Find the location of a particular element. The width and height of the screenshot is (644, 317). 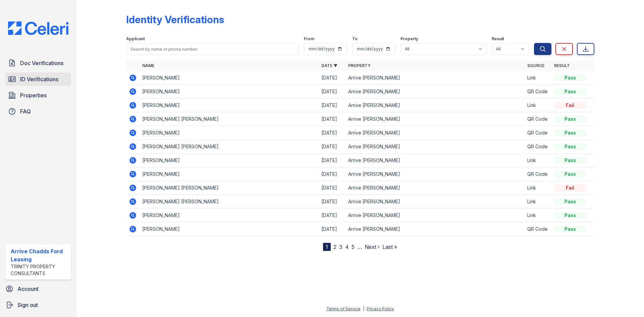

a: Date ▼ is located at coordinates (330, 65).